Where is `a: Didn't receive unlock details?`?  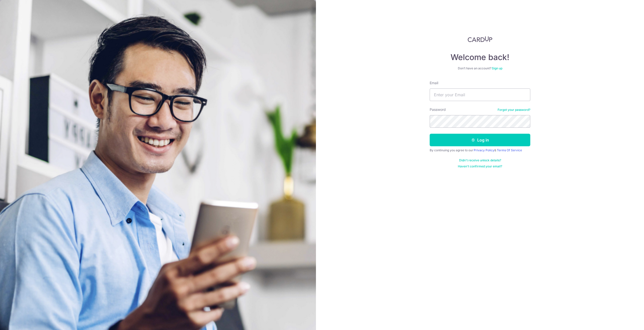 a: Didn't receive unlock details? is located at coordinates (480, 160).